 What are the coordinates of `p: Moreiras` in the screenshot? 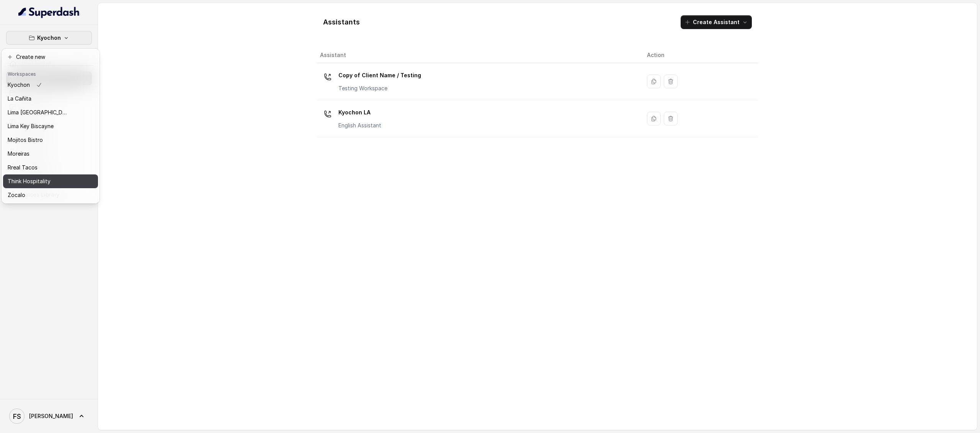 It's located at (19, 154).